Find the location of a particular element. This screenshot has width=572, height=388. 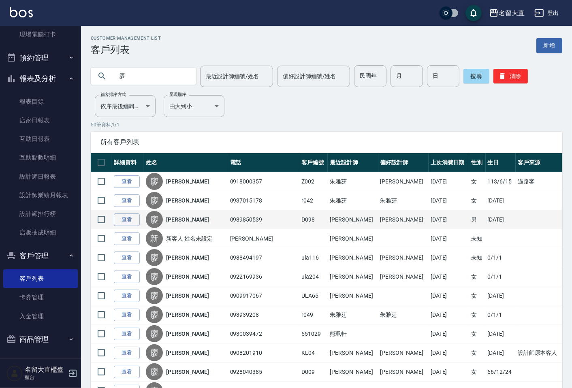

button: 登出 is located at coordinates (547, 13).